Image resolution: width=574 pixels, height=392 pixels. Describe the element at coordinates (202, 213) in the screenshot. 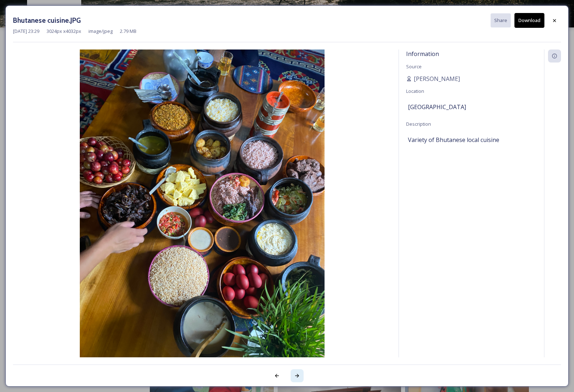

I see `img: Bhutanese%20cuisine.JPG` at that location.